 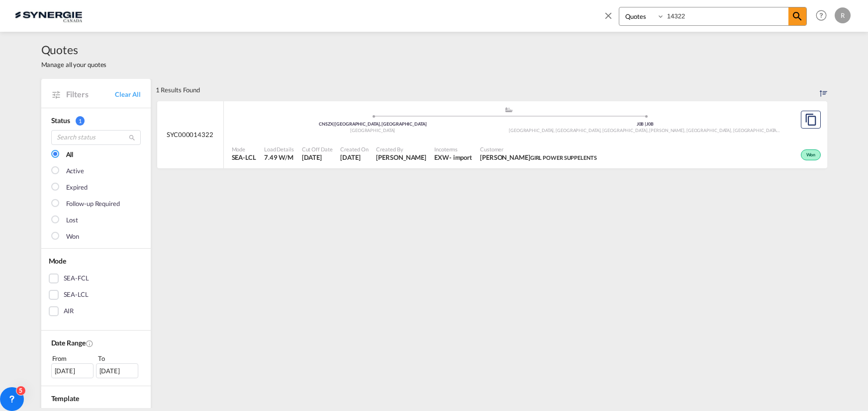 What do you see at coordinates (96, 312) in the screenshot?
I see `md-checkbox: AIR` at bounding box center [96, 312].